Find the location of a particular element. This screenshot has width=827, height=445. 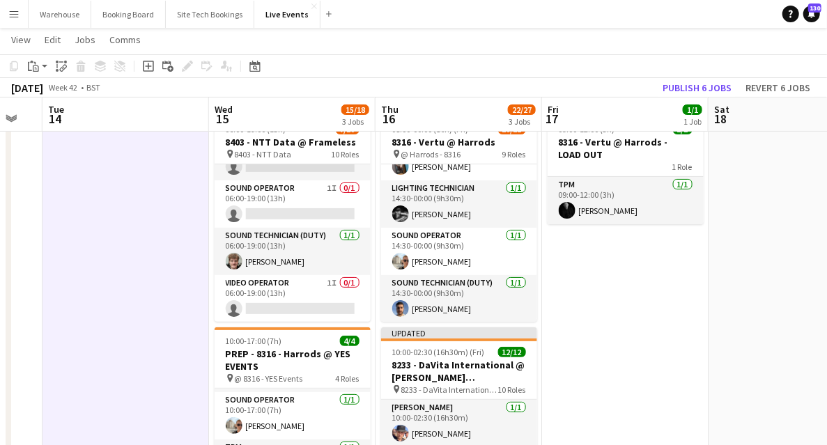

span: 130 is located at coordinates (815, 8).